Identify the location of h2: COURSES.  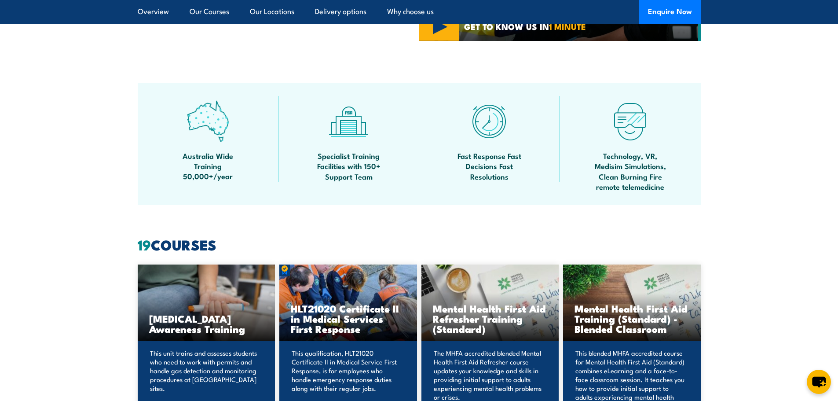
(419, 244).